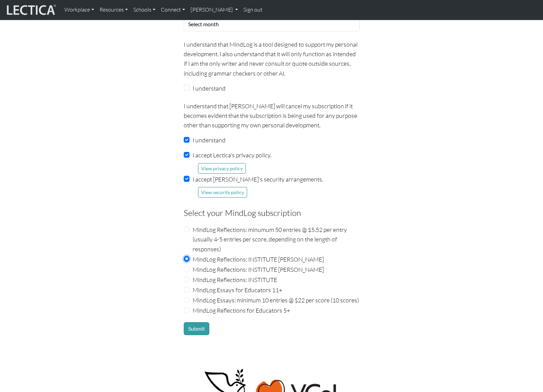 This screenshot has width=543, height=392. Describe the element at coordinates (144, 10) in the screenshot. I see `a: Schools` at that location.